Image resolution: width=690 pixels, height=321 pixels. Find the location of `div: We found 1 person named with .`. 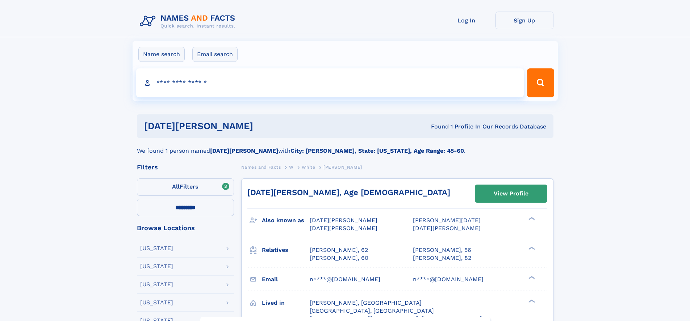

div: We found 1 person named with . is located at coordinates (345, 147).